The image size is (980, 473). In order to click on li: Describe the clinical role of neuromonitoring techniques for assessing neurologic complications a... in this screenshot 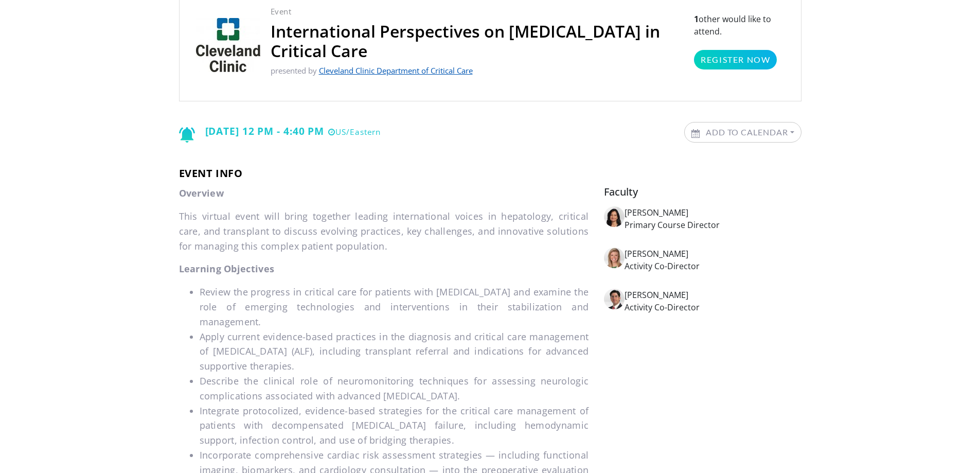, I will do `click(394, 388)`.